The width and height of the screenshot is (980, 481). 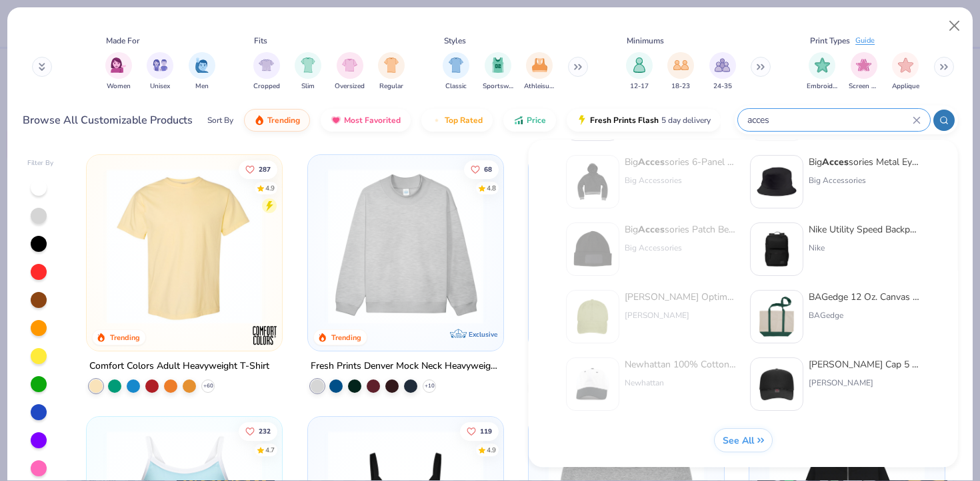 I want to click on img: TopRated.gif, so click(x=437, y=120).